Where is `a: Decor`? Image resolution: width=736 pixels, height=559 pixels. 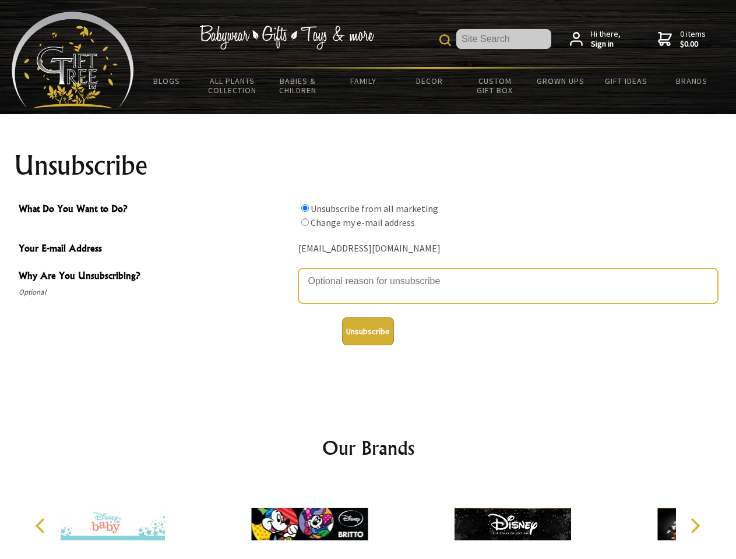 a: Decor is located at coordinates (429, 81).